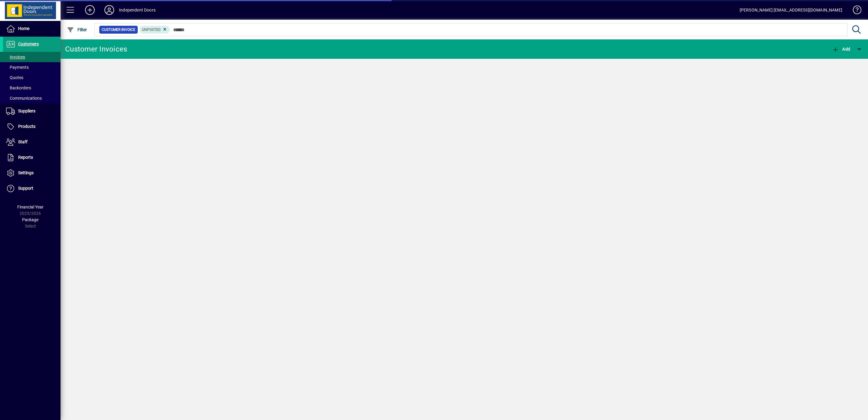 The width and height of the screenshot is (868, 420). What do you see at coordinates (30, 220) in the screenshot?
I see `span: Package` at bounding box center [30, 220].